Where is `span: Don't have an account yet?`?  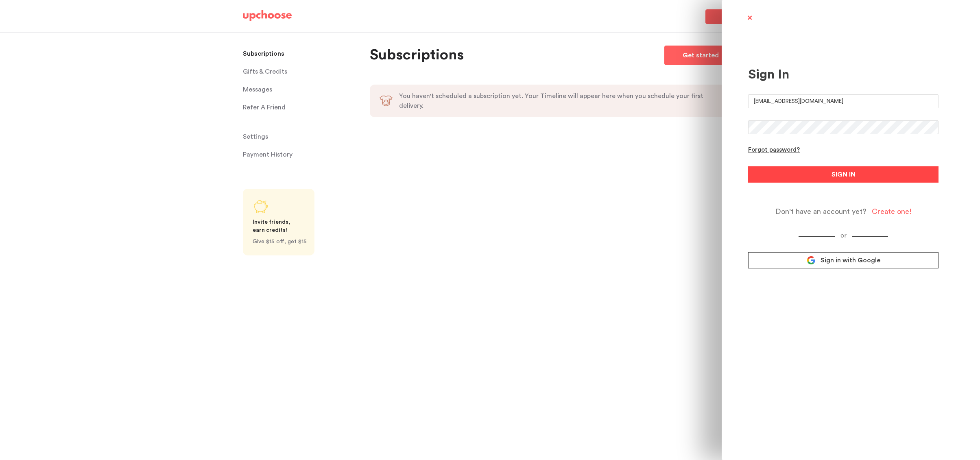
span: Don't have an account yet? is located at coordinates (820, 212).